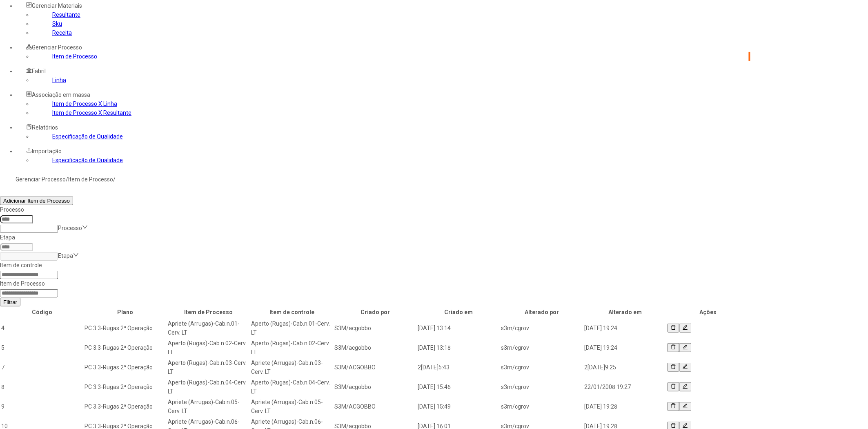 The height and width of the screenshot is (429, 868). I want to click on span: Filtrar, so click(10, 302).